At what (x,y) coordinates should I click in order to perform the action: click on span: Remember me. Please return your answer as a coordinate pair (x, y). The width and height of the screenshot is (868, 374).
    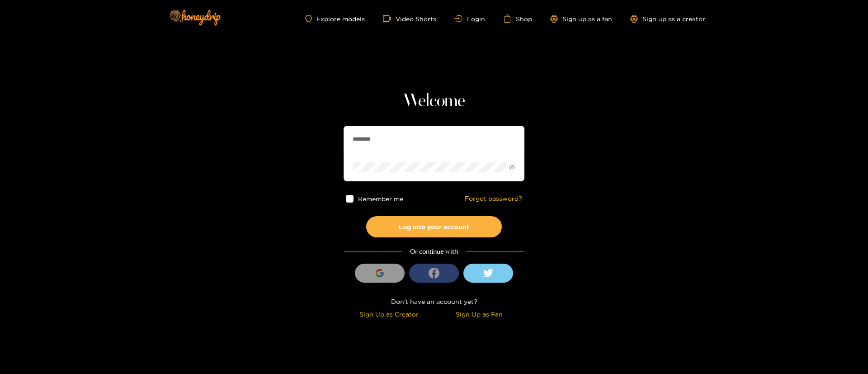
    Looking at the image, I should click on (380, 198).